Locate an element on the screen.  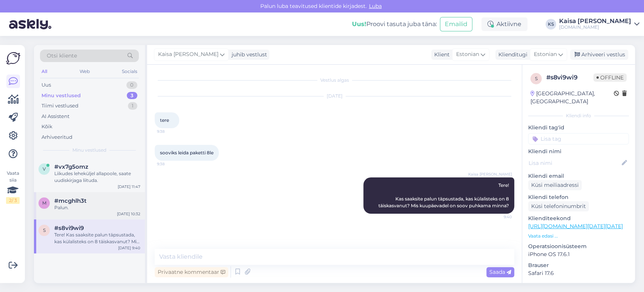
span: m is located at coordinates (44, 203).